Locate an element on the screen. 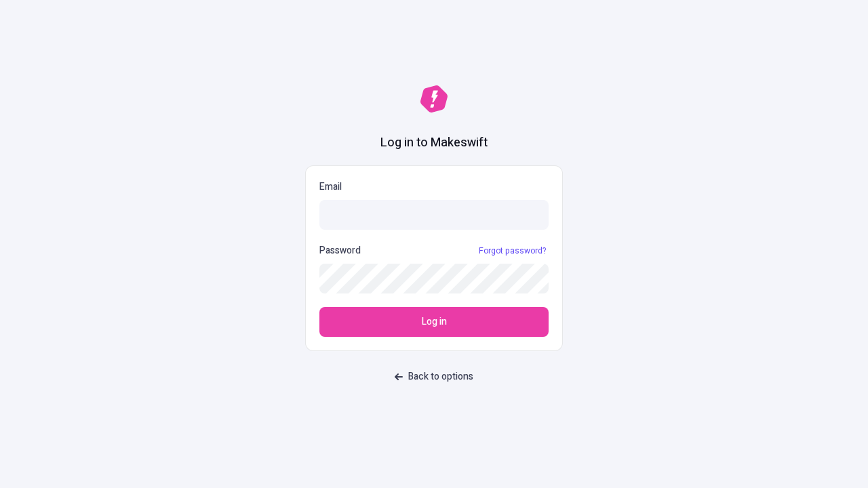 Image resolution: width=868 pixels, height=488 pixels. button: Log in is located at coordinates (434, 322).